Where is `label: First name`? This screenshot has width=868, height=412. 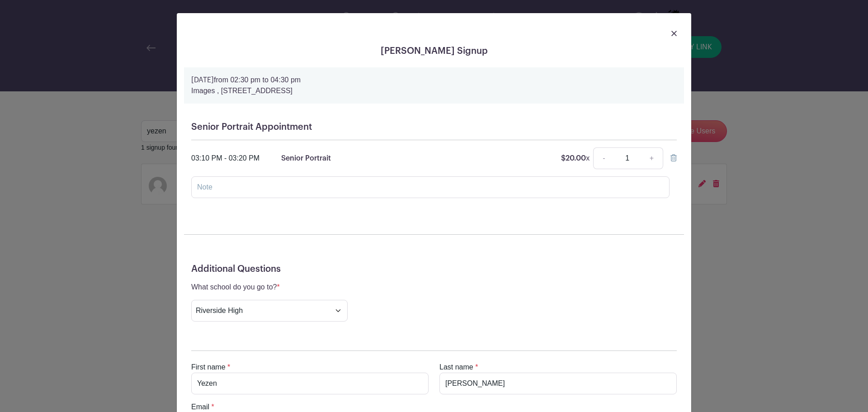 label: First name is located at coordinates (209, 367).